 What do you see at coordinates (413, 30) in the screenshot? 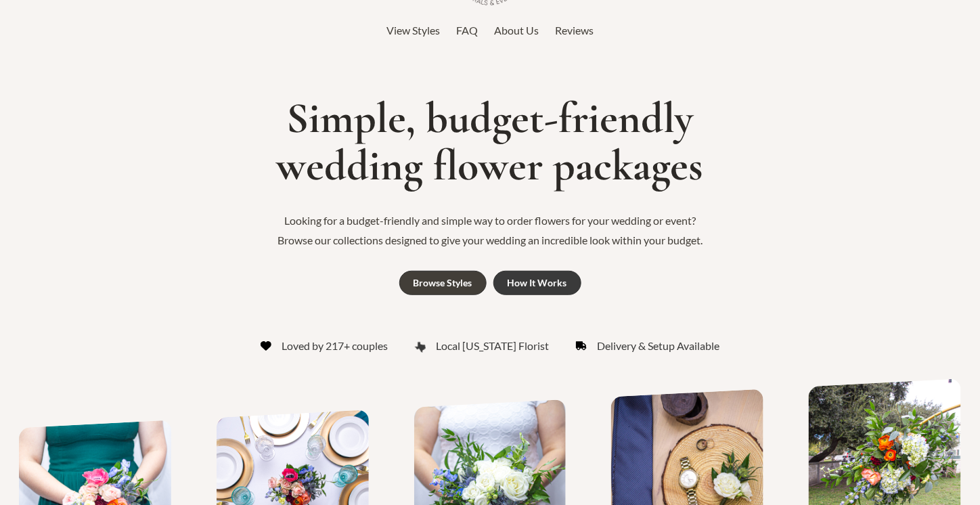
I see `a: View Styles` at bounding box center [413, 30].